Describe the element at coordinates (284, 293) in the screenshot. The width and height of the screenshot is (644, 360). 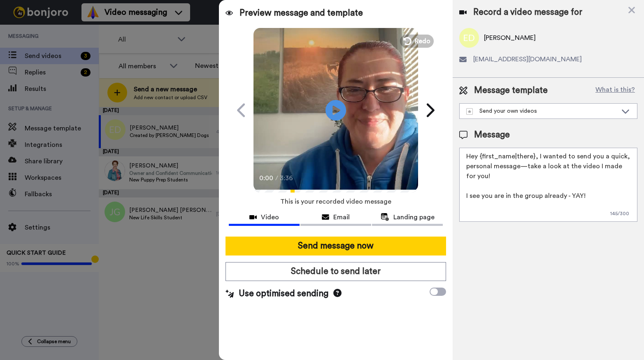
I see `span: Use optimised sending` at that location.